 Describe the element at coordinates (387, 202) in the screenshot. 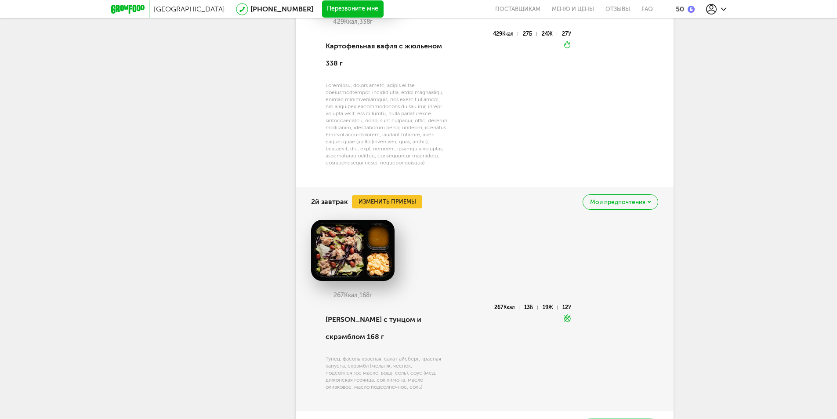

I see `button: Изменить приемы` at that location.